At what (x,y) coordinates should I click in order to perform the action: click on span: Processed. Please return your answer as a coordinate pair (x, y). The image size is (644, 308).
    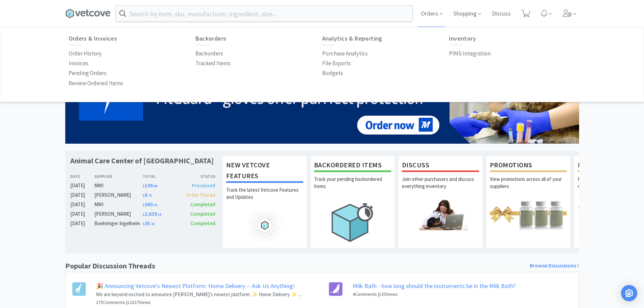
    Looking at the image, I should click on (204, 185).